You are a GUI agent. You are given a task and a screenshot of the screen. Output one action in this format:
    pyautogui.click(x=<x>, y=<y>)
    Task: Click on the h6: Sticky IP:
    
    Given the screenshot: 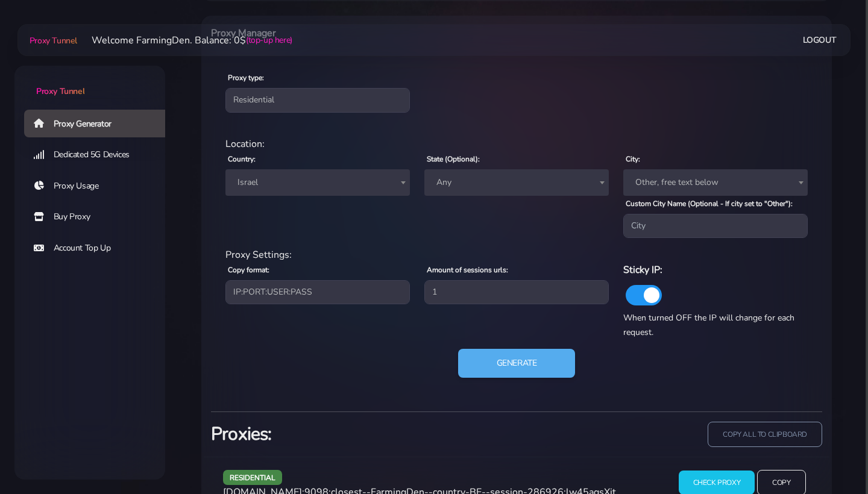 What is the action you would take?
    pyautogui.click(x=715, y=270)
    